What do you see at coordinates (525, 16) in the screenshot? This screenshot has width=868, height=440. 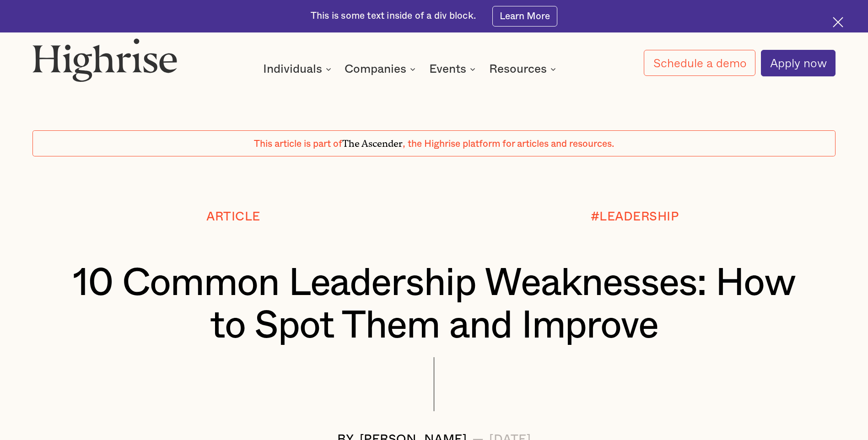 I see `a: Learn More` at bounding box center [525, 16].